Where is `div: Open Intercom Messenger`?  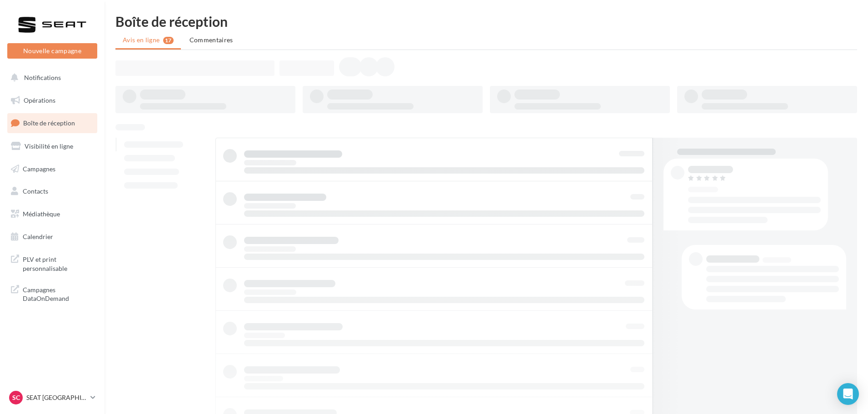
div: Open Intercom Messenger is located at coordinates (848, 394).